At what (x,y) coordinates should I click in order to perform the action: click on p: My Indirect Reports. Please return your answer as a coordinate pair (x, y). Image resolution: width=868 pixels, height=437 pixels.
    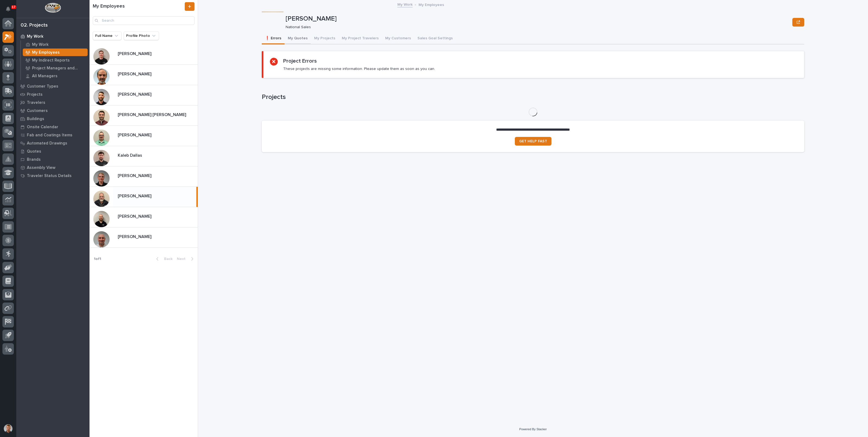
    Looking at the image, I should click on (51, 60).